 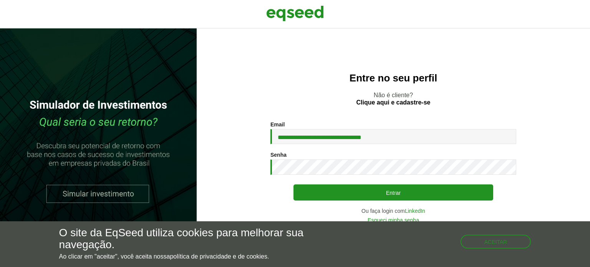 I want to click on a: Esqueci minha senha, so click(x=393, y=220).